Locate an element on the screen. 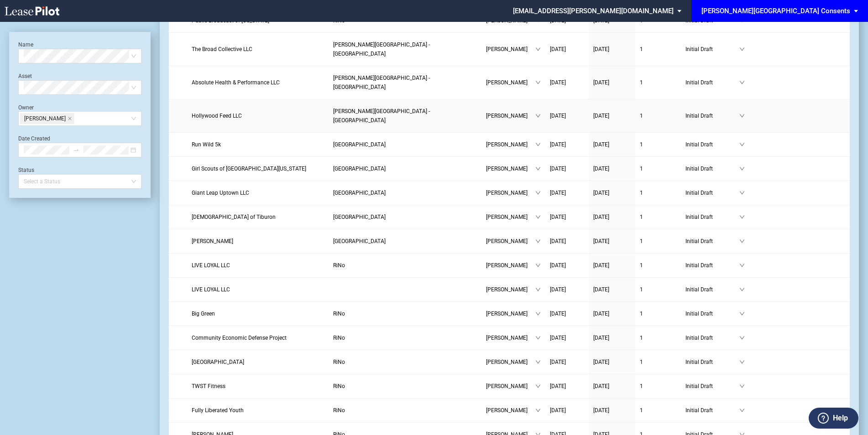 The height and width of the screenshot is (435, 868). a: Giant Leap Uptown LLC is located at coordinates (258, 193).